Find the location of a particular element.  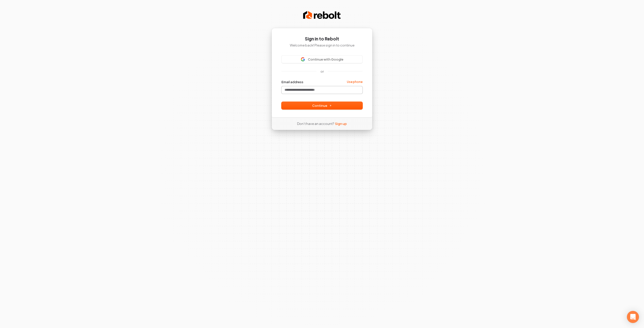

span: Continue with Google is located at coordinates (326, 59).